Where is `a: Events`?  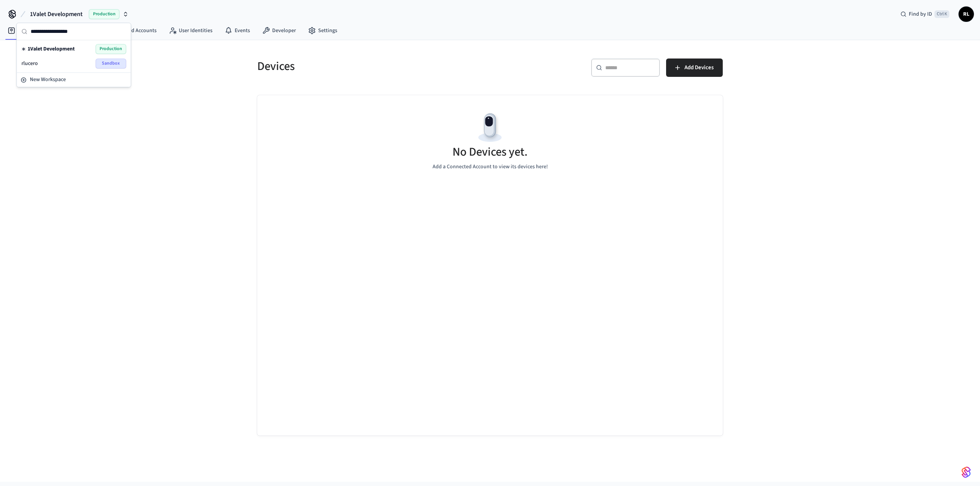
a: Events is located at coordinates (237, 30).